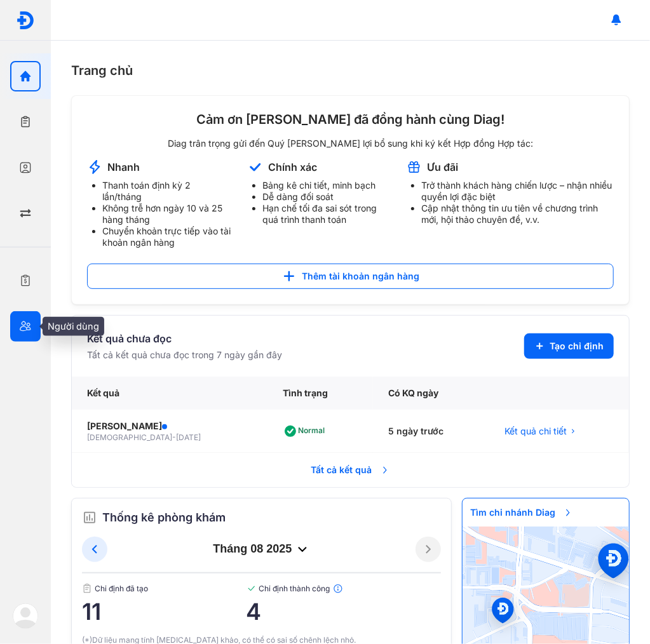 Image resolution: width=650 pixels, height=644 pixels. I want to click on span: Thống kê phòng khám, so click(164, 518).